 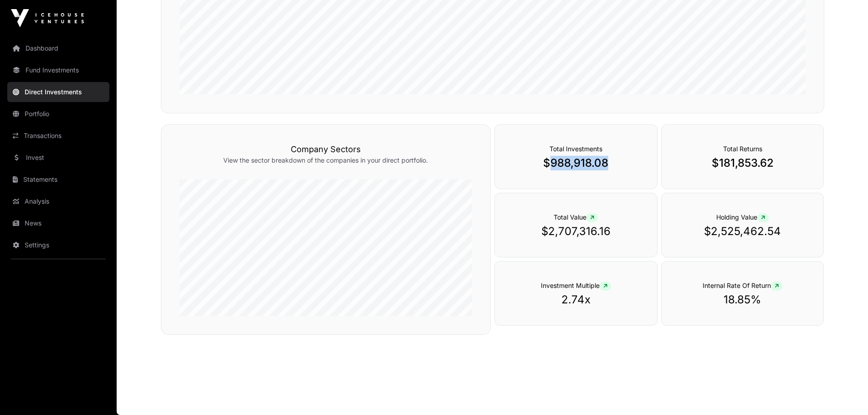 I want to click on p: $2,707,316.16, so click(x=576, y=231).